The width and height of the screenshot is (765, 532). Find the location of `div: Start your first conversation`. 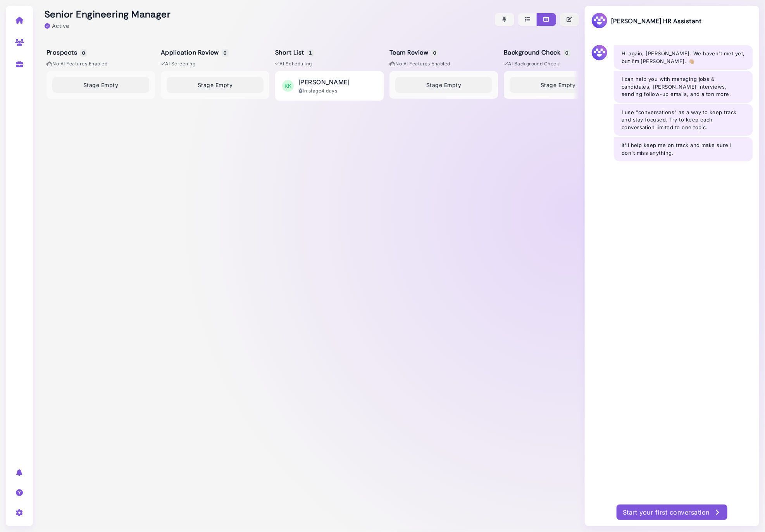

div: Start your first conversation is located at coordinates (672, 512).